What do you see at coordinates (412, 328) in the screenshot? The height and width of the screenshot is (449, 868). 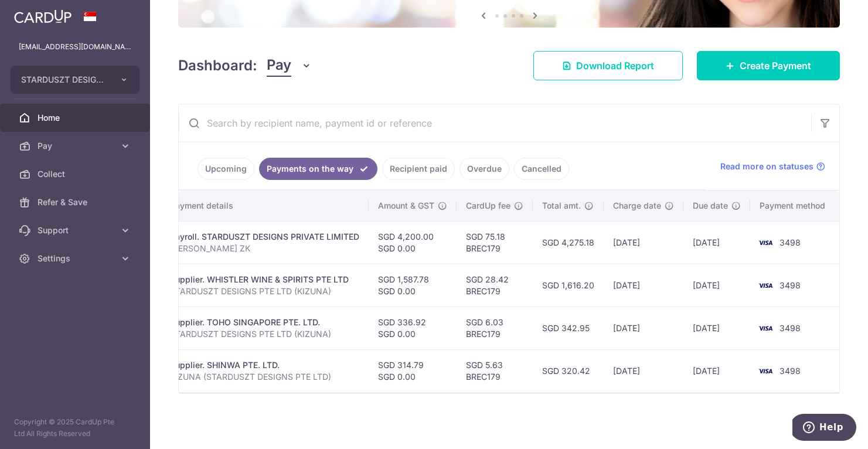 I see `td: SGD 336.92 SGD 0.00` at bounding box center [412, 328].